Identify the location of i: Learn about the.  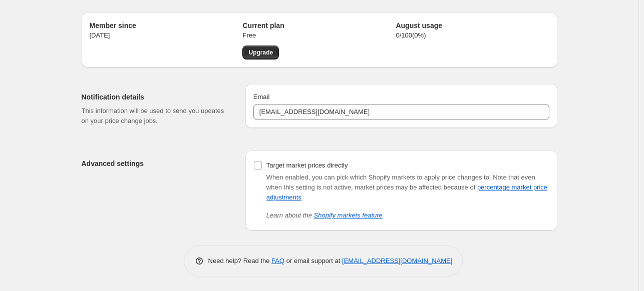
(324, 215).